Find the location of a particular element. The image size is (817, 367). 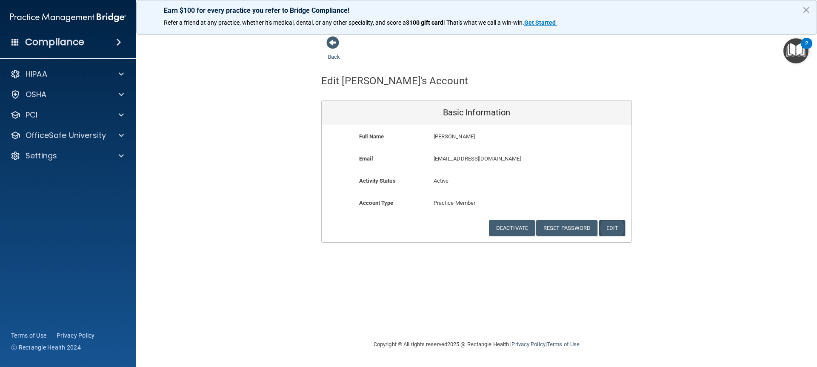

p: Settings is located at coordinates (41, 156).